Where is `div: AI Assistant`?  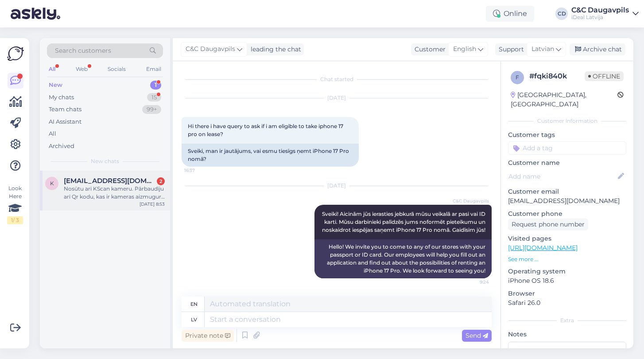
div: AI Assistant is located at coordinates (65, 122).